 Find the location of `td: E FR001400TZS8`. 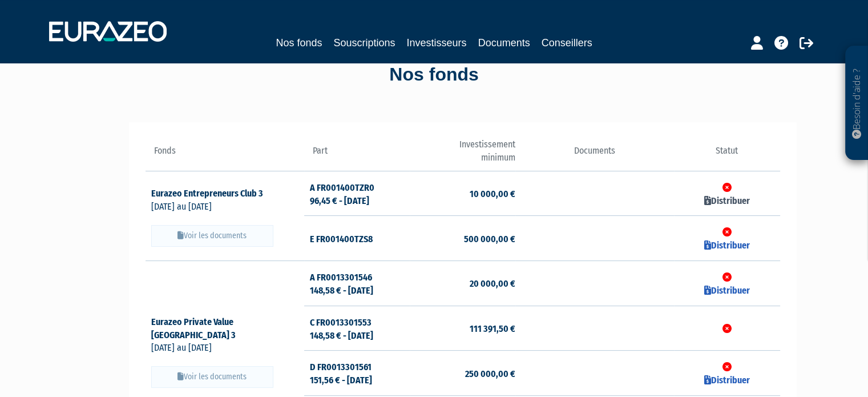

td: E FR001400TZS8 is located at coordinates (357, 238).